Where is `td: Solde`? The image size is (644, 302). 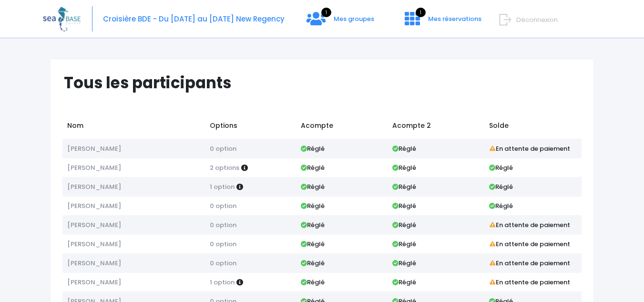 td: Solde is located at coordinates (533, 127).